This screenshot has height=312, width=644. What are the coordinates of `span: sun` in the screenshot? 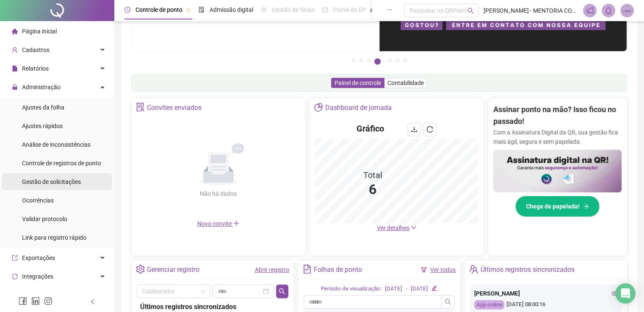 It's located at (264, 10).